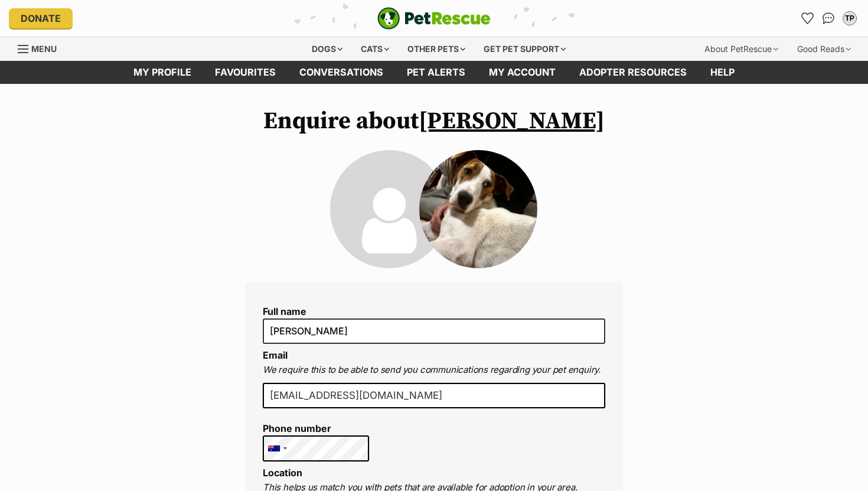 Image resolution: width=868 pixels, height=491 pixels. I want to click on div: TP, so click(850, 18).